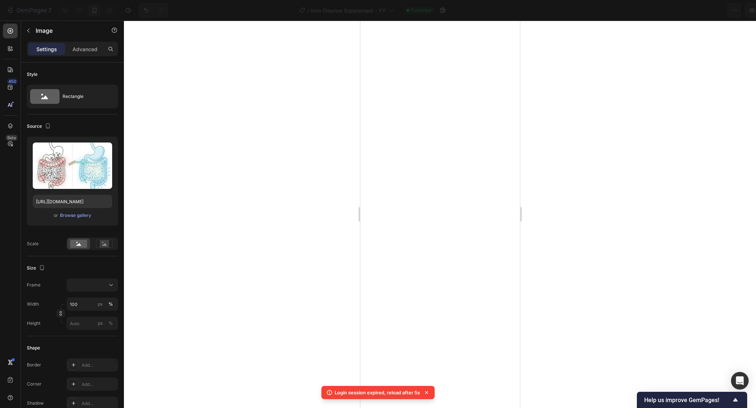 This screenshot has width=756, height=408. I want to click on div: 450, so click(12, 81).